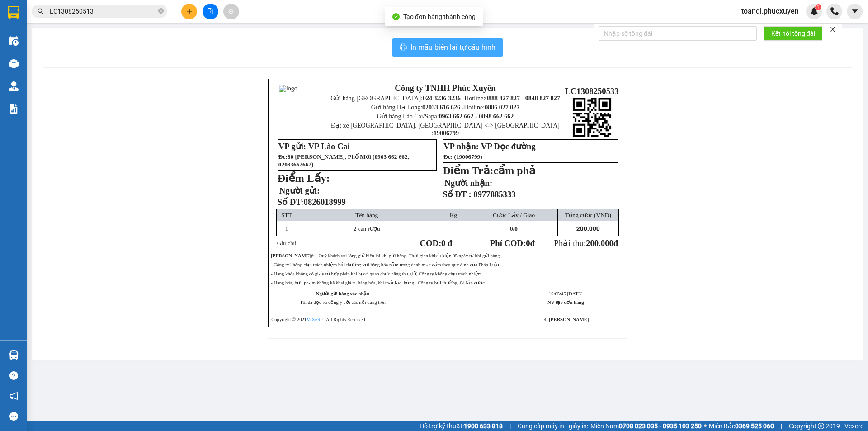 This screenshot has height=431, width=868. Describe the element at coordinates (586, 243) in the screenshot. I see `span: Phải thu:` at that location.